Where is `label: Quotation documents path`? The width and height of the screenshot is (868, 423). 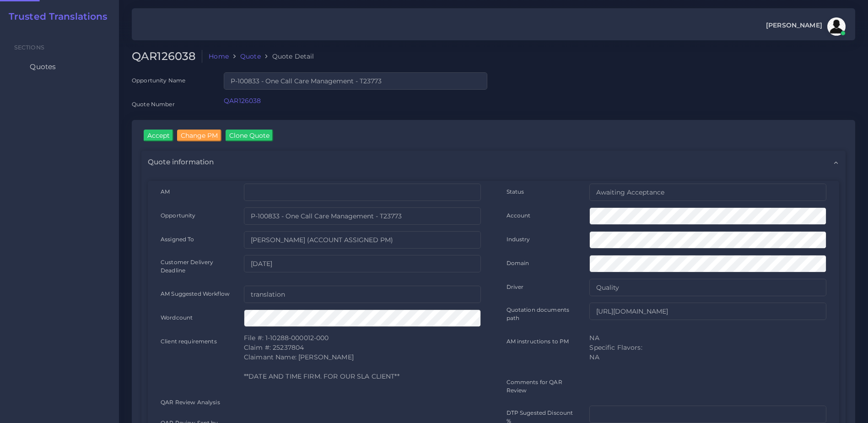 label: Quotation documents path is located at coordinates (541, 314).